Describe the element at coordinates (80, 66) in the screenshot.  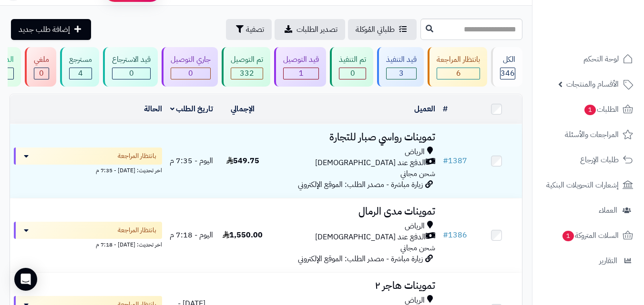
I see `a: مسترجع 4` at that location.